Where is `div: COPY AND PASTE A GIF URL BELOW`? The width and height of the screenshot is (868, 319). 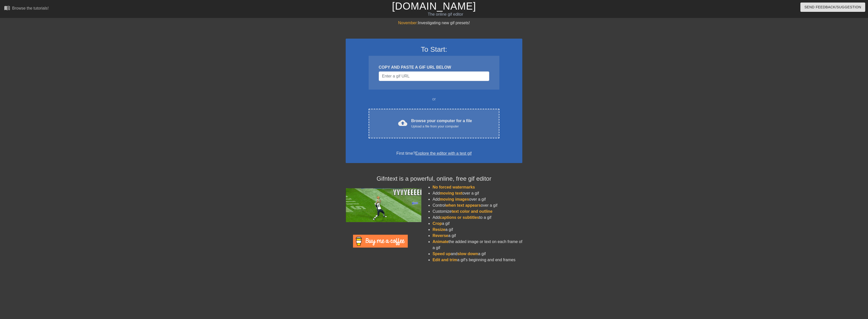 div: COPY AND PASTE A GIF URL BELOW is located at coordinates (434, 67).